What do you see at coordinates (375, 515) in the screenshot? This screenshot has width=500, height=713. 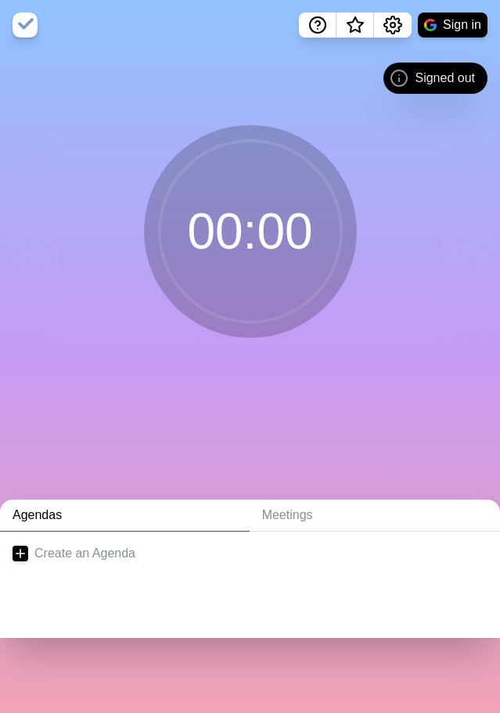 I see `a: Meetings` at bounding box center [375, 515].